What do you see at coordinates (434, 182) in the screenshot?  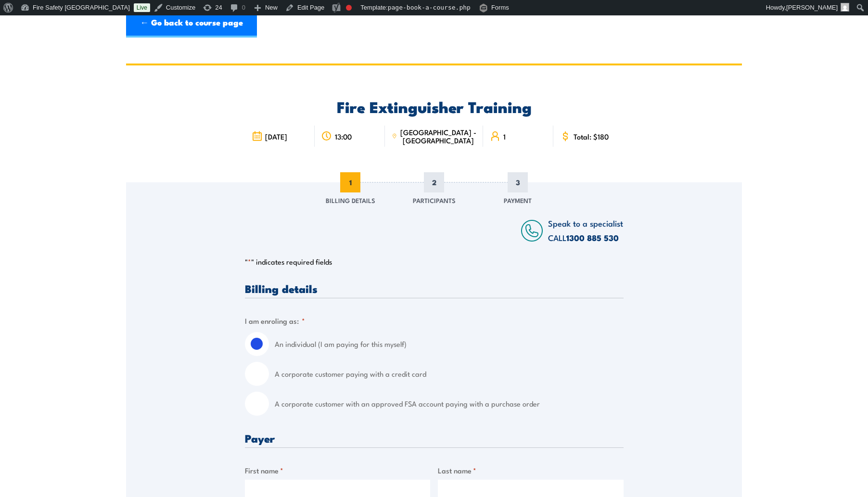 I see `span: 2` at bounding box center [434, 182].